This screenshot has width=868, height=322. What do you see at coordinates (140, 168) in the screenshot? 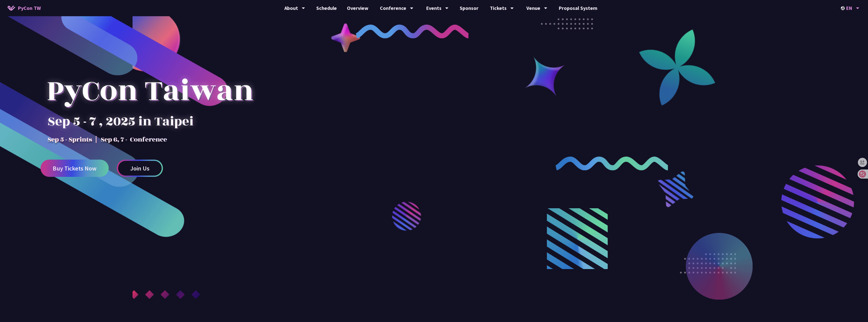
I see `span: Join Us` at bounding box center [140, 168].